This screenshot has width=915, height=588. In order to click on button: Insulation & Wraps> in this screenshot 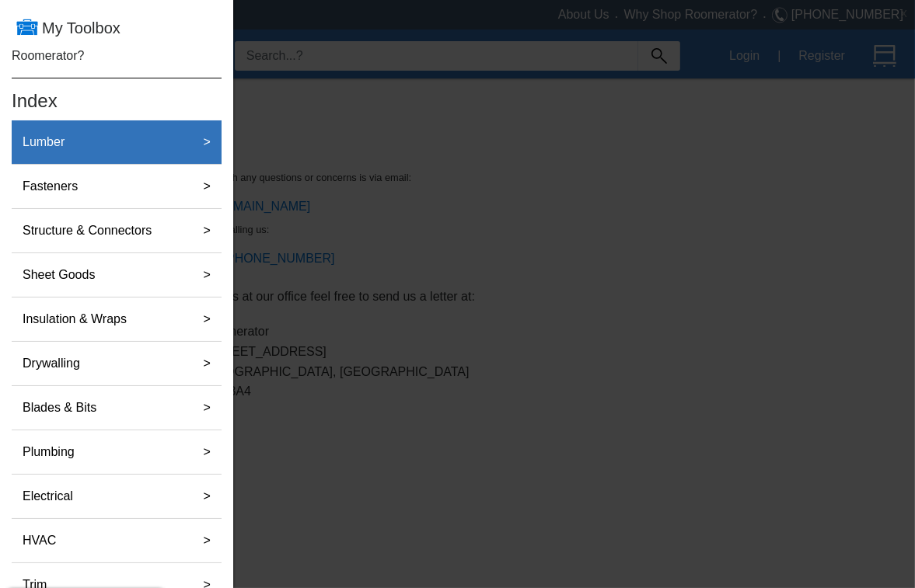, I will do `click(116, 320)`.